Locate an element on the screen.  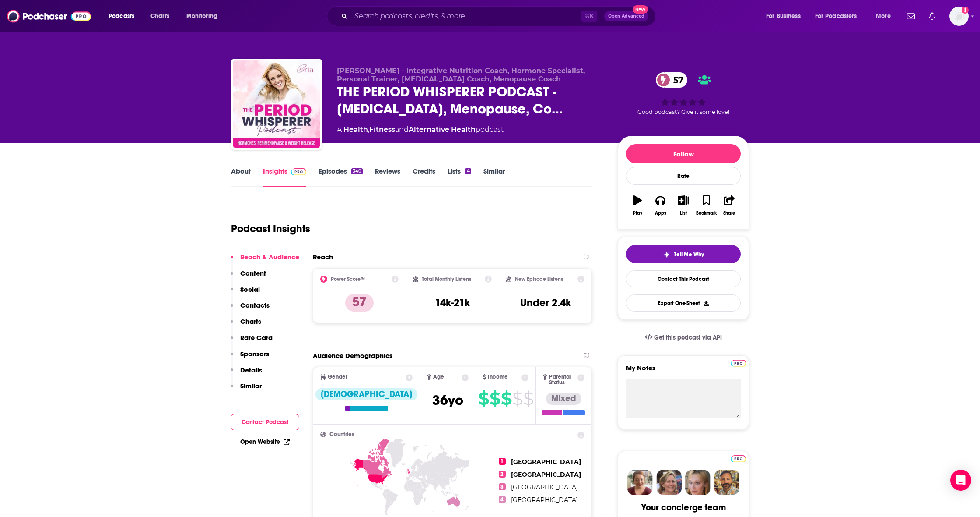
button: Show profile menu is located at coordinates (959, 16).